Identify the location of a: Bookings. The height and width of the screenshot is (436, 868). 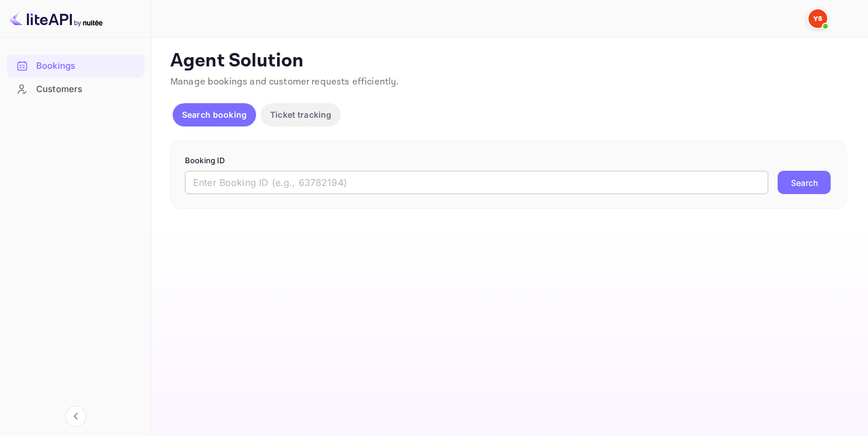
(75, 65).